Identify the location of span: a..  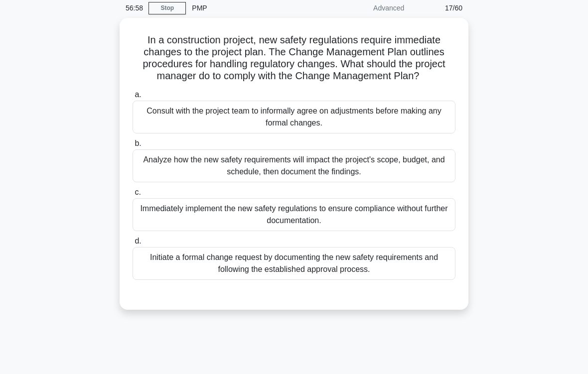
(138, 94).